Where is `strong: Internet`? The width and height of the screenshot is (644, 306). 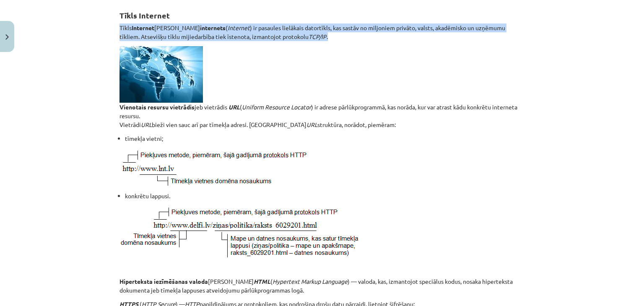
strong: Internet is located at coordinates (143, 28).